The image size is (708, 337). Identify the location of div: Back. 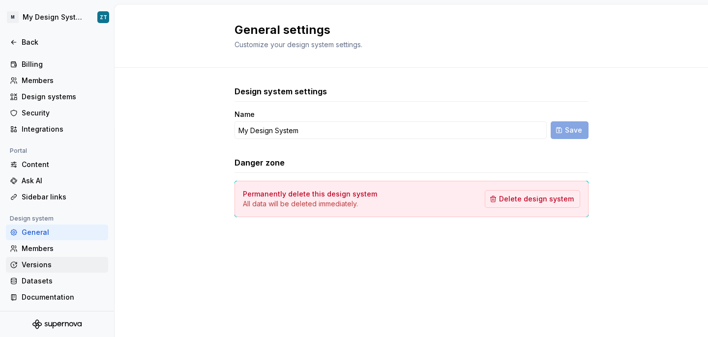
(63, 42).